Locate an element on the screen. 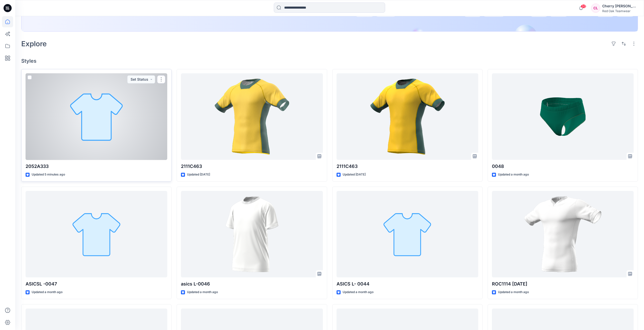 This screenshot has height=330, width=644. p: Updated 5 minutes ago is located at coordinates (48, 175).